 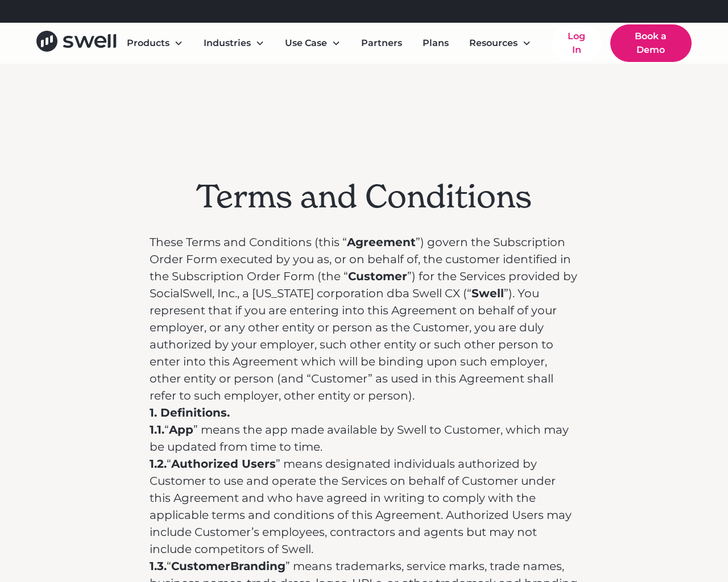 What do you see at coordinates (364, 319) in the screenshot?
I see `p: These Terms and Conditions (this “ ”) govern the Subscription Order Form executed by you as, or o...` at bounding box center [364, 319].